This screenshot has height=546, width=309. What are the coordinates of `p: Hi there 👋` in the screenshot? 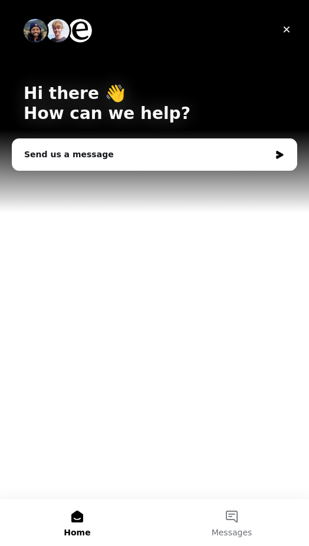 It's located at (154, 94).